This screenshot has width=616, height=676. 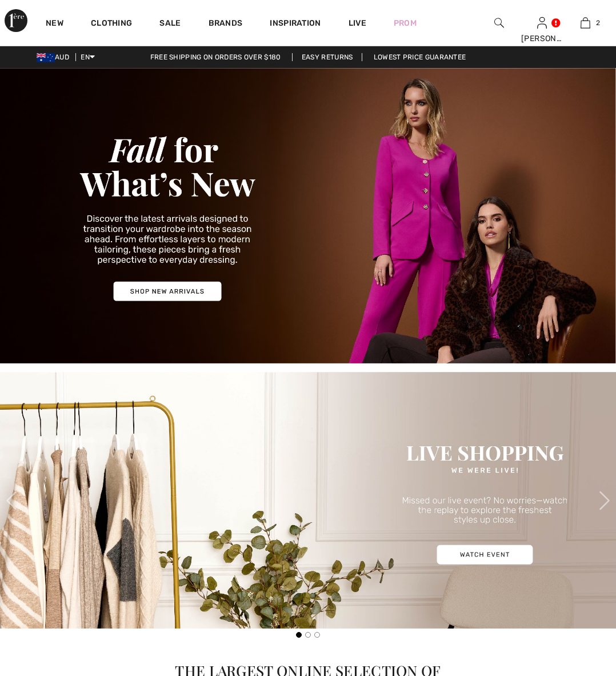 I want to click on button: Slide 3, so click(x=317, y=635).